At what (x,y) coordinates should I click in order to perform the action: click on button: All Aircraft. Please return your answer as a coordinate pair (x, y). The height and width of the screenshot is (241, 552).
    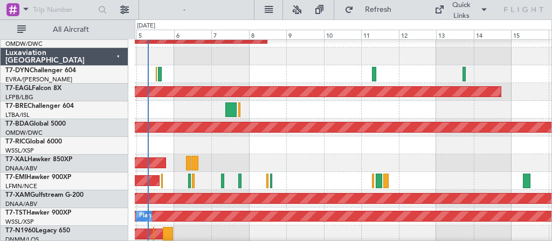
    Looking at the image, I should click on (64, 30).